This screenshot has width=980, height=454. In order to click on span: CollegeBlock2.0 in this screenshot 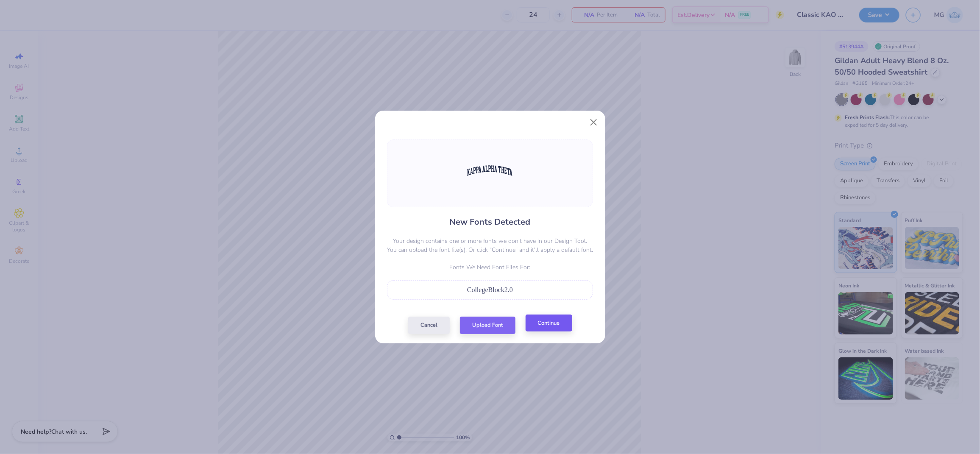, I will do `click(490, 289)`.